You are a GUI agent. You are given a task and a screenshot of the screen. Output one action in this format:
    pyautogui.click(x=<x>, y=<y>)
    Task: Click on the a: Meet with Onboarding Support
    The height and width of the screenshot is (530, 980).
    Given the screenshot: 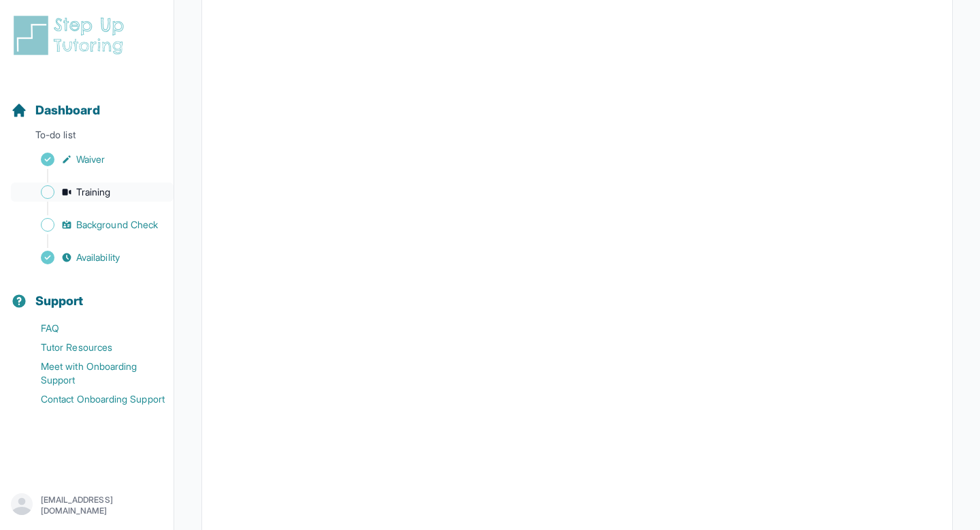 What is the action you would take?
    pyautogui.click(x=92, y=373)
    